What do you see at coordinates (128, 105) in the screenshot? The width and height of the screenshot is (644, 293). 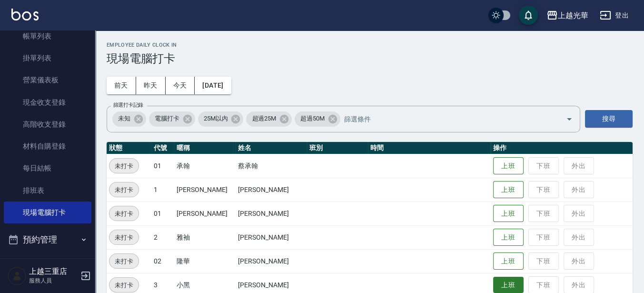 I see `label: 篩選打卡記錄` at bounding box center [128, 105].